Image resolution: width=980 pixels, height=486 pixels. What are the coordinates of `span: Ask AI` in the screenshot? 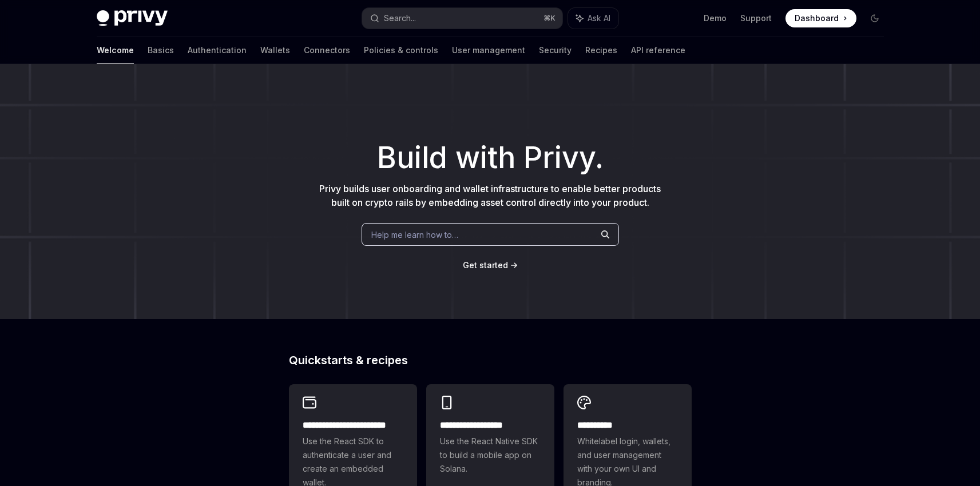 It's located at (599, 18).